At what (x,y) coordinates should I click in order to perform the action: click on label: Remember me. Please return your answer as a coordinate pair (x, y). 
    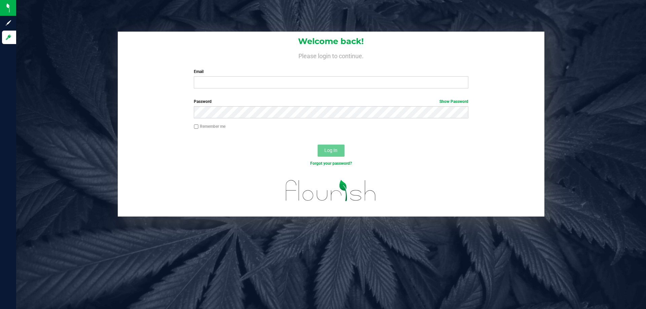
    Looking at the image, I should click on (210, 126).